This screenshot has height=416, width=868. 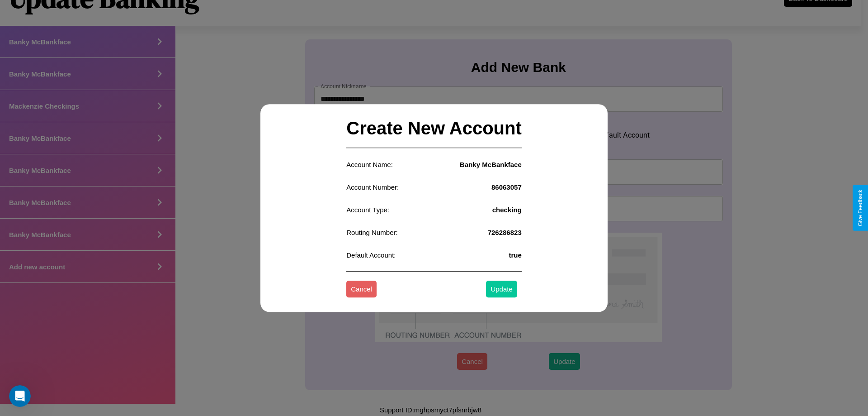 What do you see at coordinates (367, 209) in the screenshot?
I see `p: Account Type:` at bounding box center [367, 209].